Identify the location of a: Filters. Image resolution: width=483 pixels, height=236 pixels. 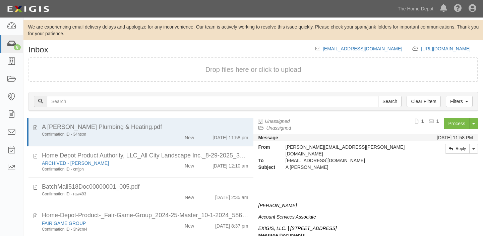
(459, 101).